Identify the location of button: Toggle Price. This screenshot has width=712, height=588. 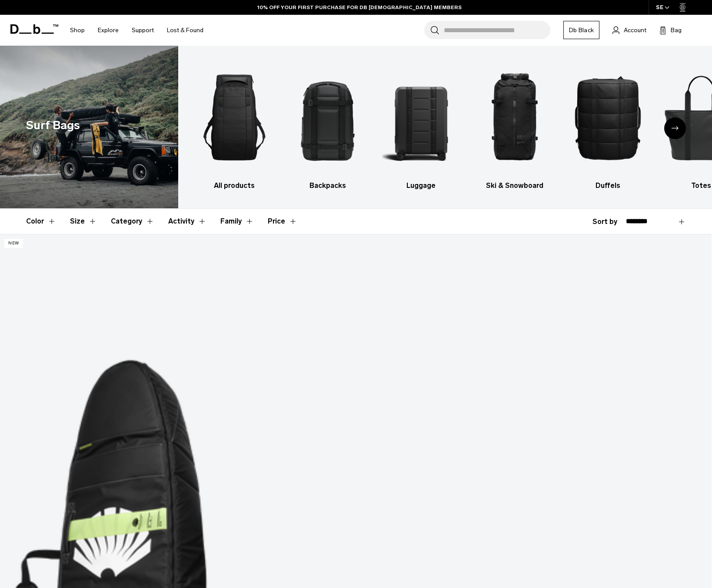
(282, 221).